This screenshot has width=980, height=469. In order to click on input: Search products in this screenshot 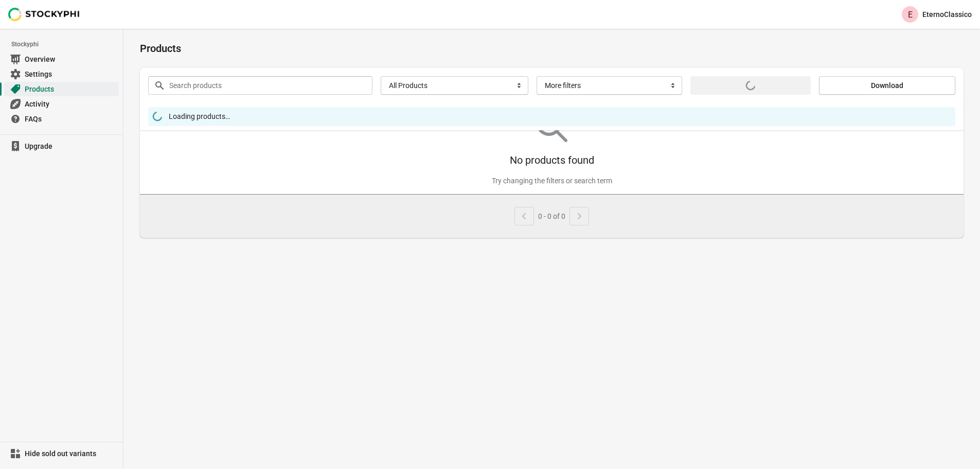, I will do `click(261, 86)`.